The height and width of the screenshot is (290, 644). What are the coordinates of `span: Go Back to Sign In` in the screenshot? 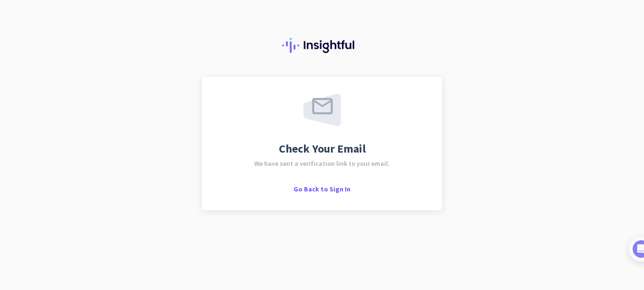 It's located at (322, 189).